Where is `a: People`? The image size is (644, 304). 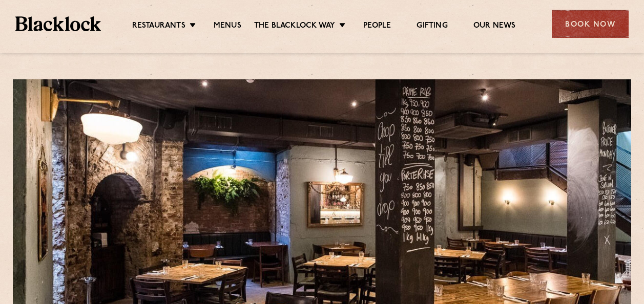 a: People is located at coordinates (377, 27).